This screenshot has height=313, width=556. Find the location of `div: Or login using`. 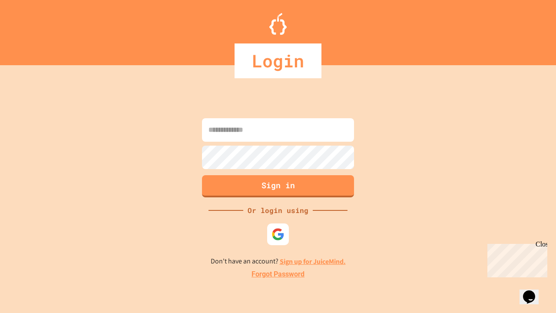

div: Or login using is located at coordinates (278, 210).